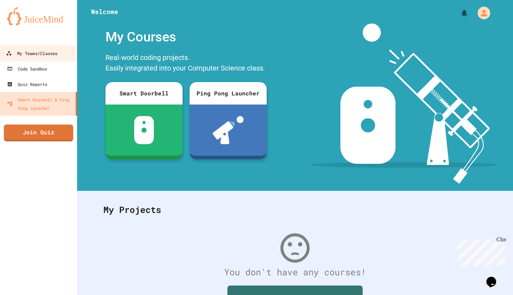  Describe the element at coordinates (144, 130) in the screenshot. I see `img: sdb-white.svg` at that location.